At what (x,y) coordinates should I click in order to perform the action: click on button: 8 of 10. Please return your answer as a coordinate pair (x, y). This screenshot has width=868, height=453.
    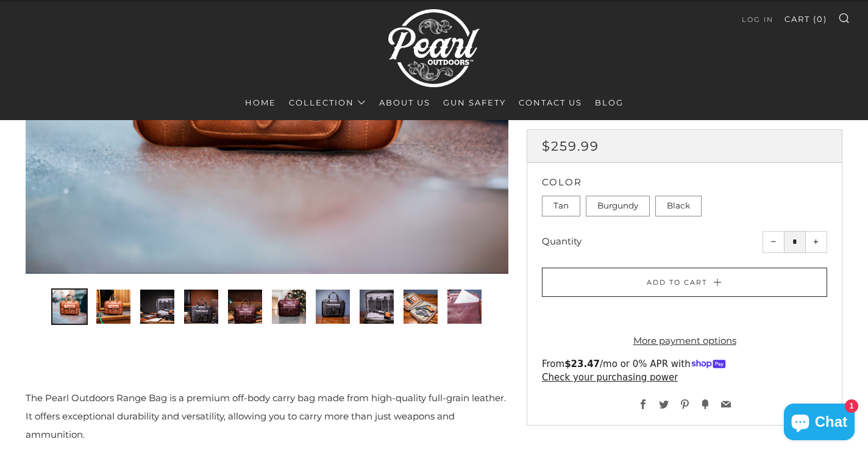
    Looking at the image, I should click on (377, 306).